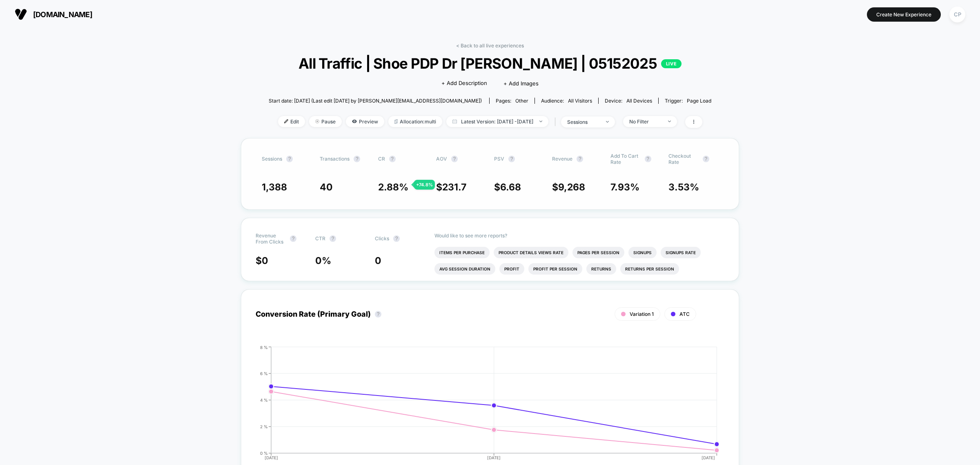 Image resolution: width=980 pixels, height=465 pixels. I want to click on tspan: 2 %, so click(264, 426).